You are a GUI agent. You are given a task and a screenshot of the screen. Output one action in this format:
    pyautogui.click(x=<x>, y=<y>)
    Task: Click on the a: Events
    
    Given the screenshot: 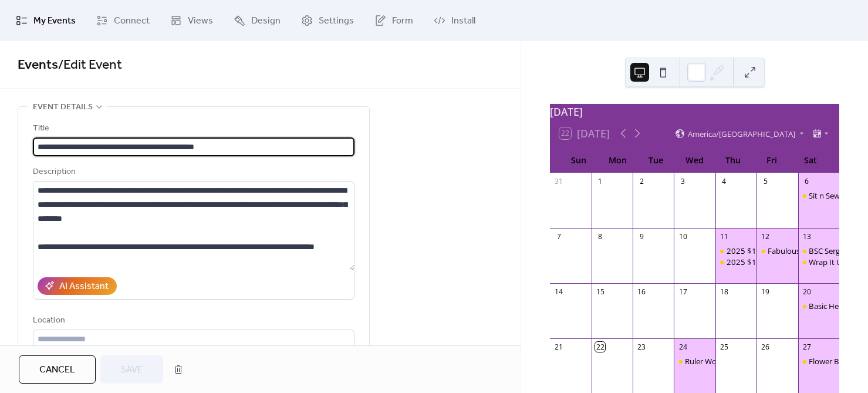 What is the action you would take?
    pyautogui.click(x=38, y=65)
    